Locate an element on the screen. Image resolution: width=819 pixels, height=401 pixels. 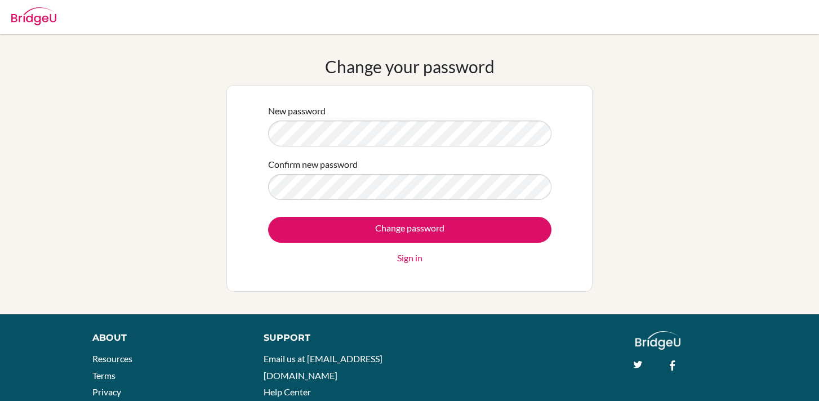
div: Support is located at coordinates (331, 338).